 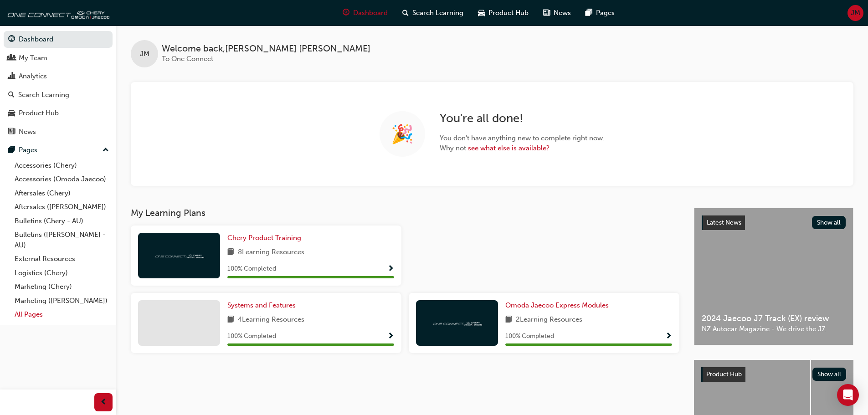 I want to click on a: search-iconSearch Learning, so click(x=433, y=13).